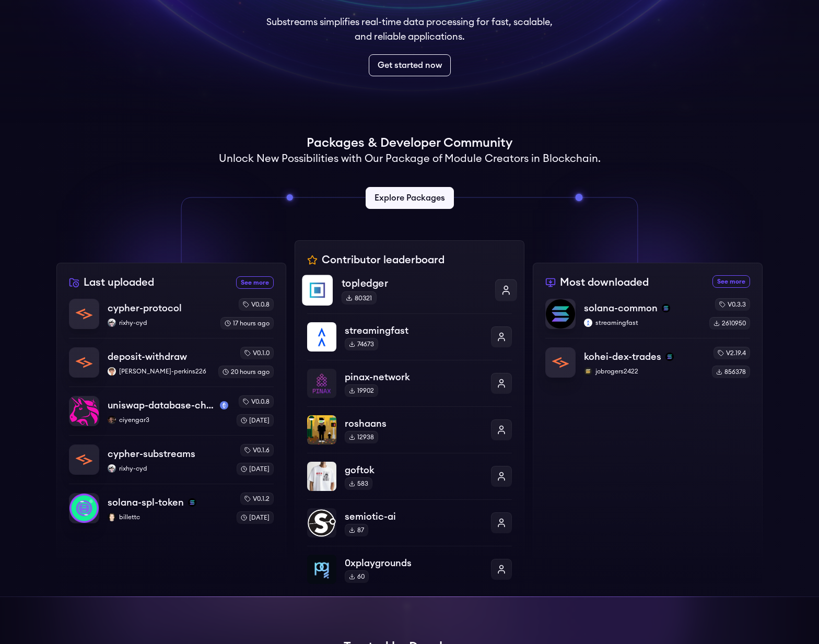 This screenshot has height=644, width=819. I want to click on p: goftok, so click(414, 469).